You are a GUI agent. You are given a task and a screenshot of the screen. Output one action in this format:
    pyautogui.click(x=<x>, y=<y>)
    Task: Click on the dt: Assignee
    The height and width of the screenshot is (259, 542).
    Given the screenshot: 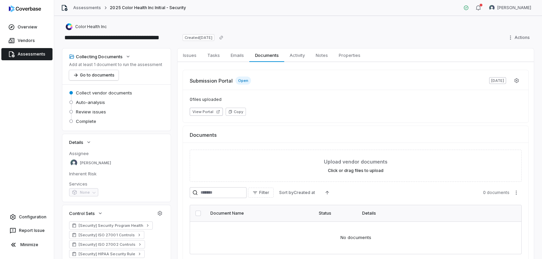 What is the action you would take?
    pyautogui.click(x=117, y=153)
    